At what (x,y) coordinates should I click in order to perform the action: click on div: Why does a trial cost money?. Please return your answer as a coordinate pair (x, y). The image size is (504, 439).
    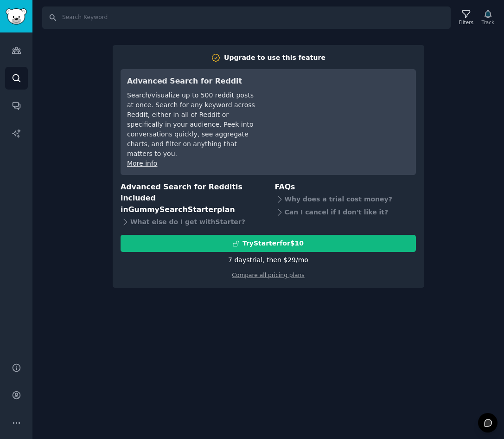
    Looking at the image, I should click on (346, 199).